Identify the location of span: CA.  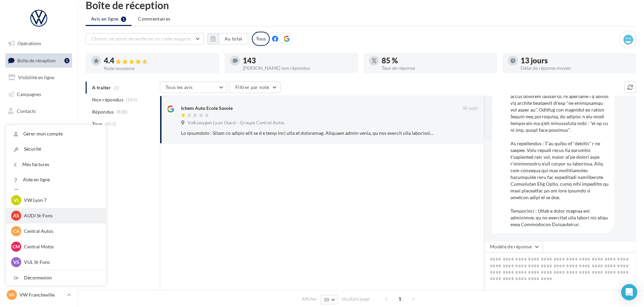
(16, 231).